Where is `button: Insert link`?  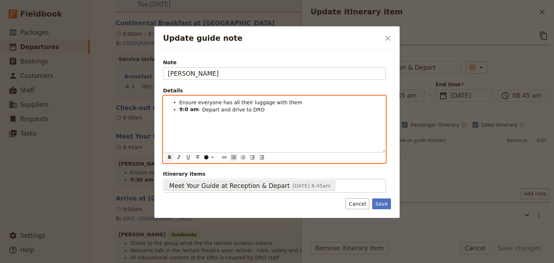 button: Insert link is located at coordinates (224, 157).